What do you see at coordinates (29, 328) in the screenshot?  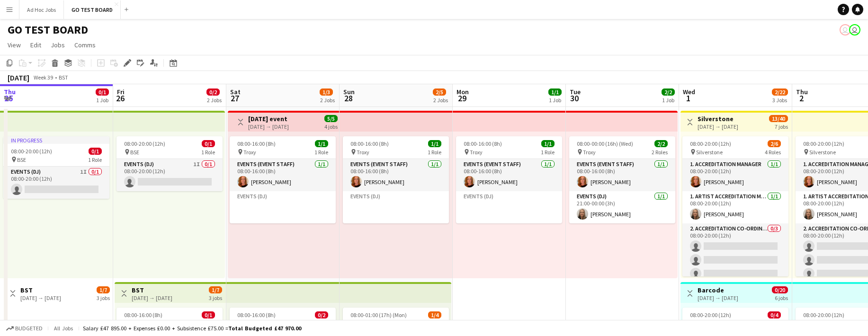 I see `span: Budgeted` at bounding box center [29, 328].